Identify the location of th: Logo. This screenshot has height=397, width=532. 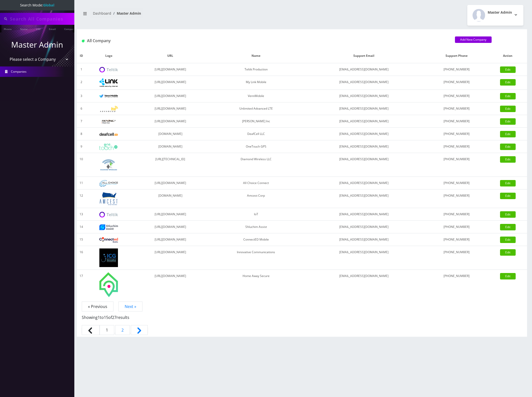
(109, 56).